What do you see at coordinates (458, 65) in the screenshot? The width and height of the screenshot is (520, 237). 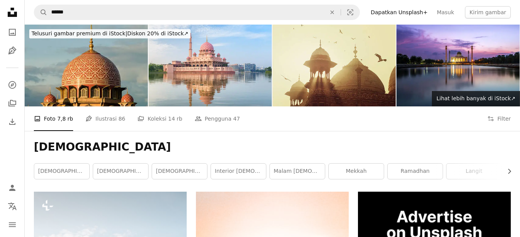 I see `img: Landscape of beautiful sunset sky at Central Mosque, Songkhla province, Southern of Thailand.` at bounding box center [458, 65].